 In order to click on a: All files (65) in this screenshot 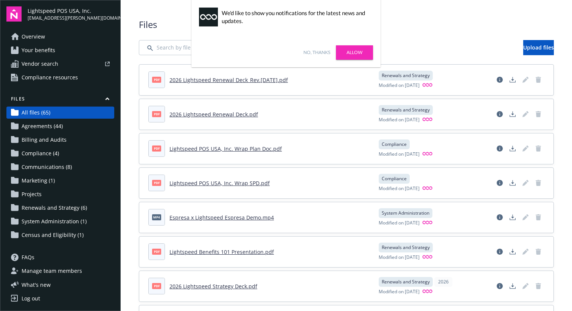, I will do `click(60, 113)`.